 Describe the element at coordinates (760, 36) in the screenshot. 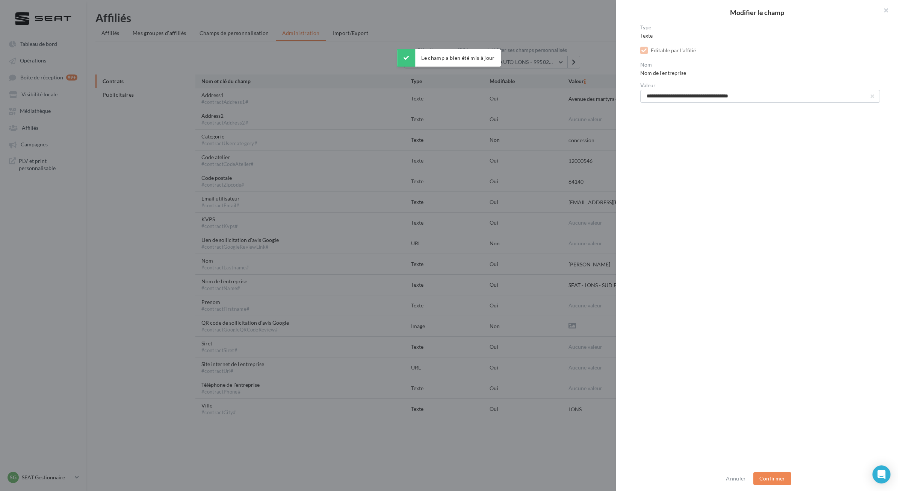

I see `div: Texte` at that location.